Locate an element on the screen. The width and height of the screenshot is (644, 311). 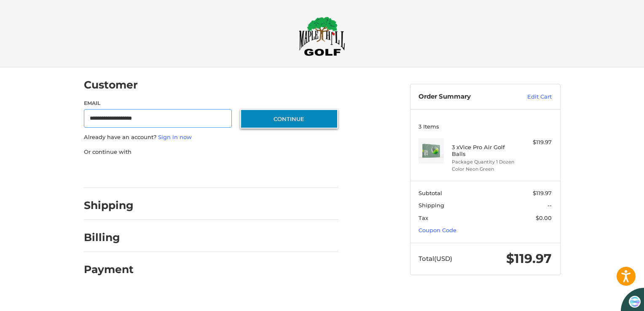
a: Sign in now is located at coordinates (175, 137).